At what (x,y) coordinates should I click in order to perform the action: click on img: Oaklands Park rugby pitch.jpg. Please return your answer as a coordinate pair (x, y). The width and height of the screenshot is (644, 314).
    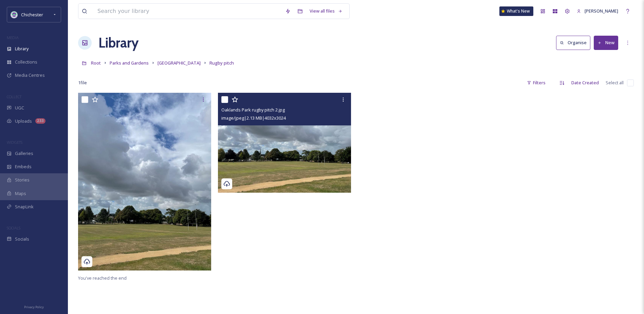
    Looking at the image, I should click on (145, 182).